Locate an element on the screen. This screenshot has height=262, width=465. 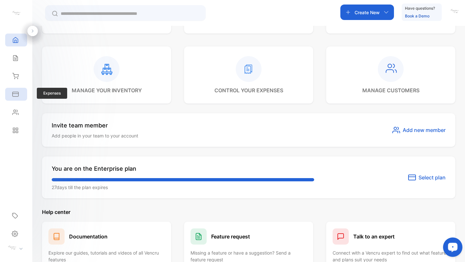
p: Have questions? is located at coordinates (420, 8).